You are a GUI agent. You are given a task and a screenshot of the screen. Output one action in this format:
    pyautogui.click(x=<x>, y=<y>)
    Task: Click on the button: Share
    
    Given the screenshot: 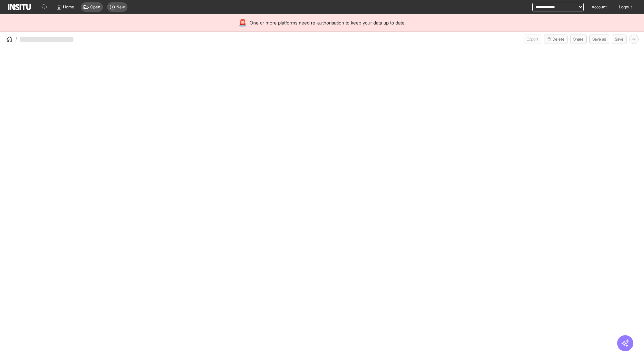 What is the action you would take?
    pyautogui.click(x=578, y=39)
    